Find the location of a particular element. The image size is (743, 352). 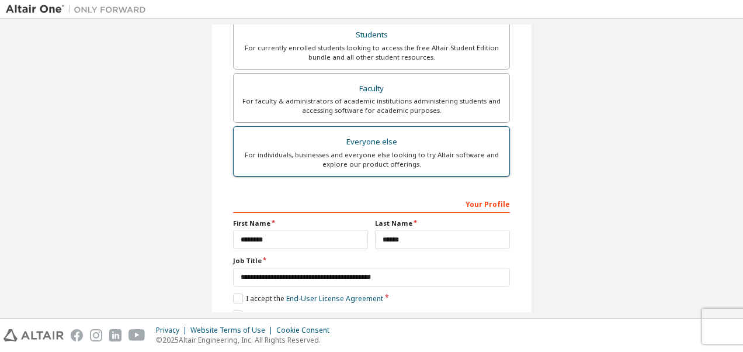

label: I would like to receive marketing emails from Altair is located at coordinates (324, 315).